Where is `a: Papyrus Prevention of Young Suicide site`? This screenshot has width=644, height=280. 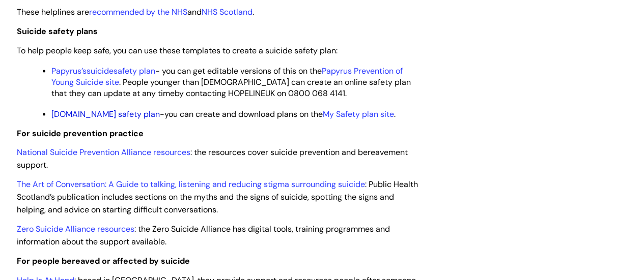 a: Papyrus Prevention of Young Suicide site is located at coordinates (228, 76).